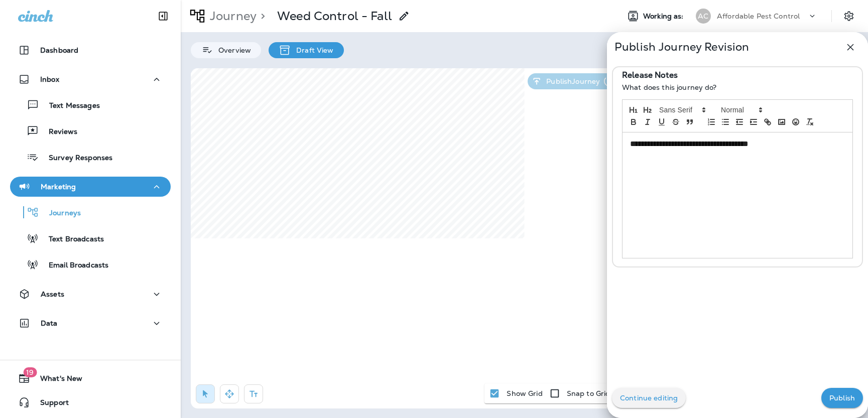 This screenshot has height=418, width=868. What do you see at coordinates (842, 398) in the screenshot?
I see `p: Publish` at bounding box center [842, 398].